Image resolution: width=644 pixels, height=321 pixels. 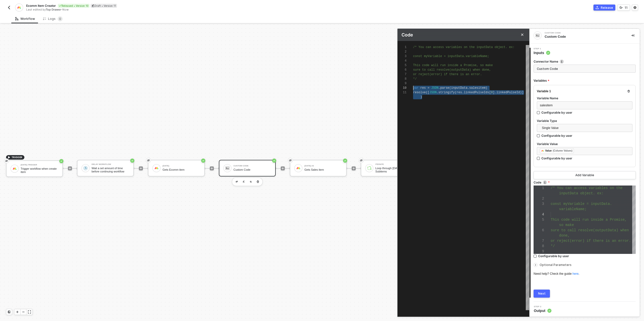 What do you see at coordinates (585, 69) in the screenshot?
I see `input: Enter description` at bounding box center [585, 69].